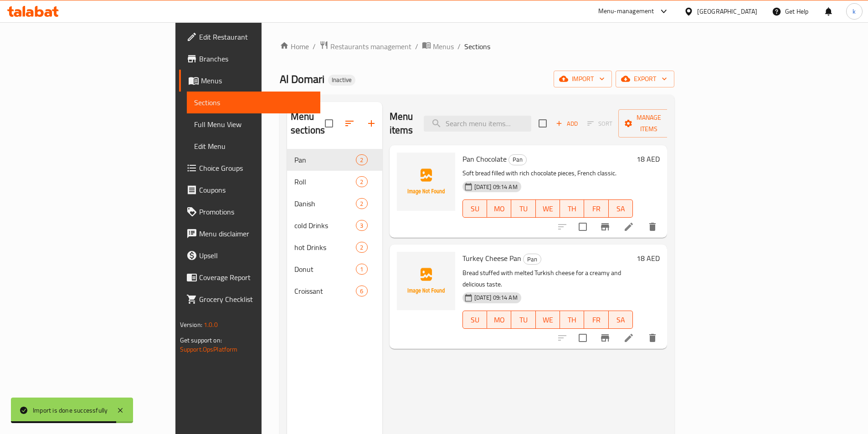 This screenshot has height=434, width=868. Describe the element at coordinates (70, 410) in the screenshot. I see `div: Import is done successfully` at that location.